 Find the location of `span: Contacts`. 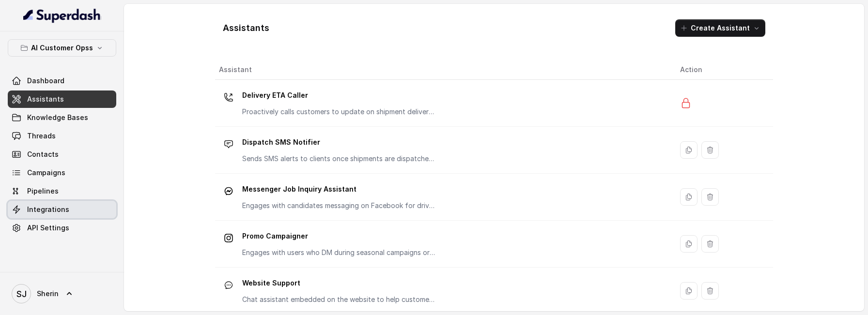

span: Contacts is located at coordinates (42, 155).